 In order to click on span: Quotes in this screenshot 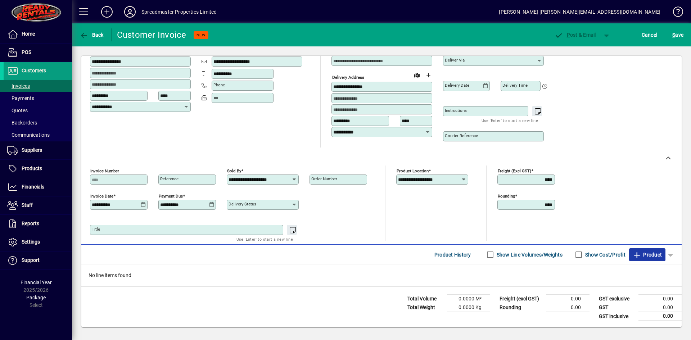, I will do `click(17, 110)`.